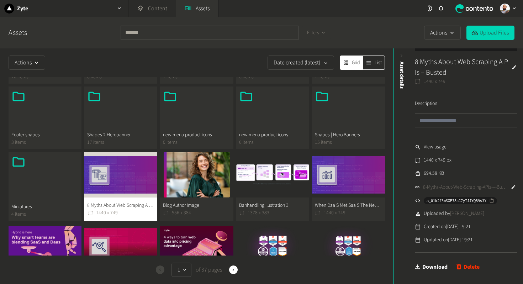 Image resolution: width=523 pixels, height=284 pixels. Describe the element at coordinates (208, 270) in the screenshot. I see `span: of 37 pages` at that location.